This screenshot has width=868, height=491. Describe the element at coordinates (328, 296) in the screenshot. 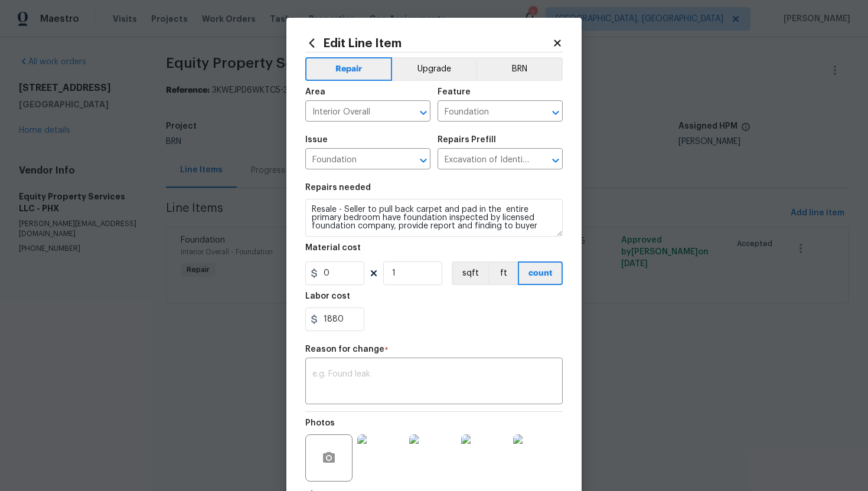

I see `h5: Labor cost` at that location.